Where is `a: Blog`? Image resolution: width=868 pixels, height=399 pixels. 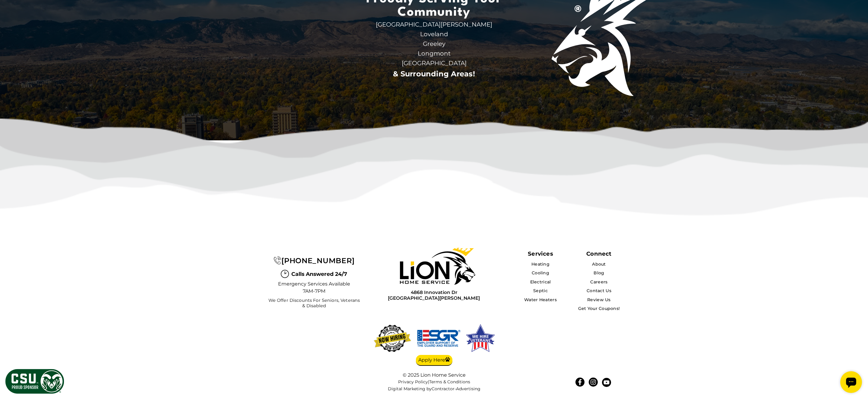 a: Blog is located at coordinates (598, 273).